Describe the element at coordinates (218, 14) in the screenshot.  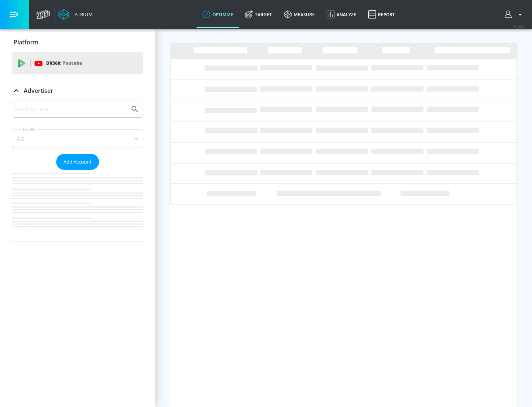
I see `a: optimize` at that location.